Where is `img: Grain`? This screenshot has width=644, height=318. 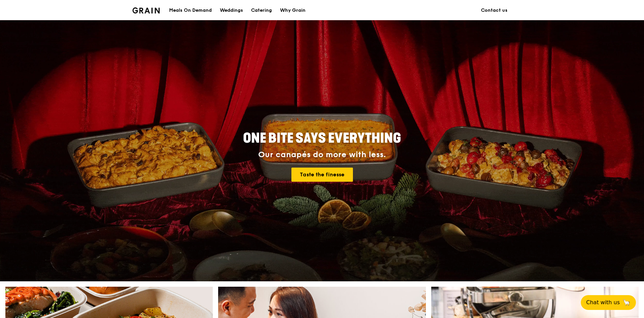 img: Grain is located at coordinates (146, 11).